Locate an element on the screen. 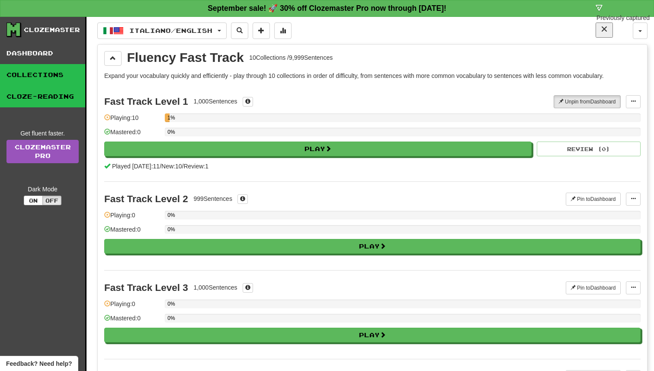 This screenshot has width=654, height=371. button: More stats is located at coordinates (283, 31).